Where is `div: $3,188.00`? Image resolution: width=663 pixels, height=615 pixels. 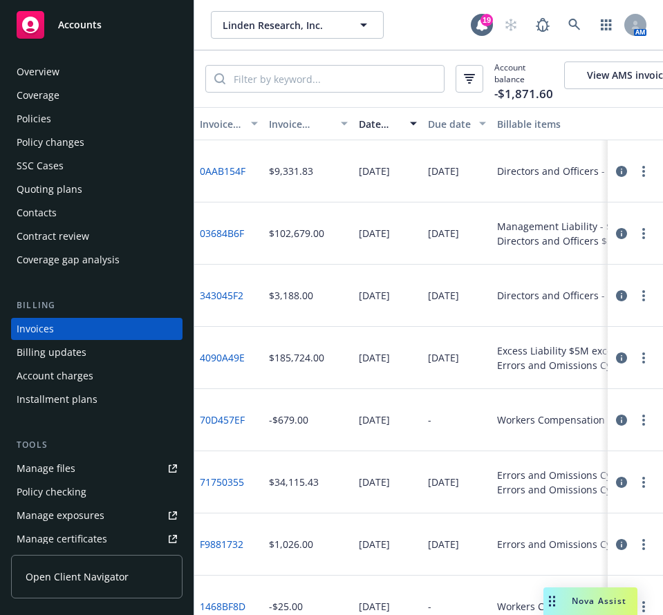 div: $3,188.00 is located at coordinates (291, 295).